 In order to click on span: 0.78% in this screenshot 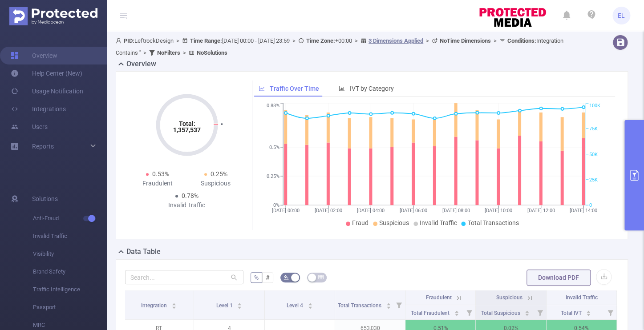, I will do `click(190, 196)`.